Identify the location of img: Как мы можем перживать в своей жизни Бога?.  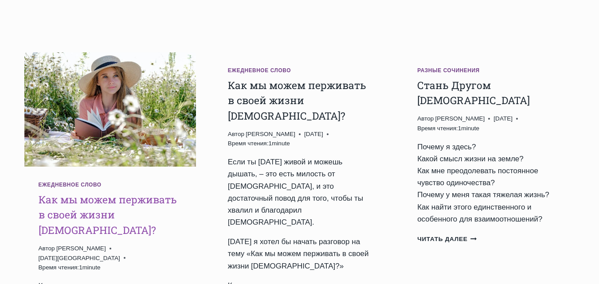
(110, 110).